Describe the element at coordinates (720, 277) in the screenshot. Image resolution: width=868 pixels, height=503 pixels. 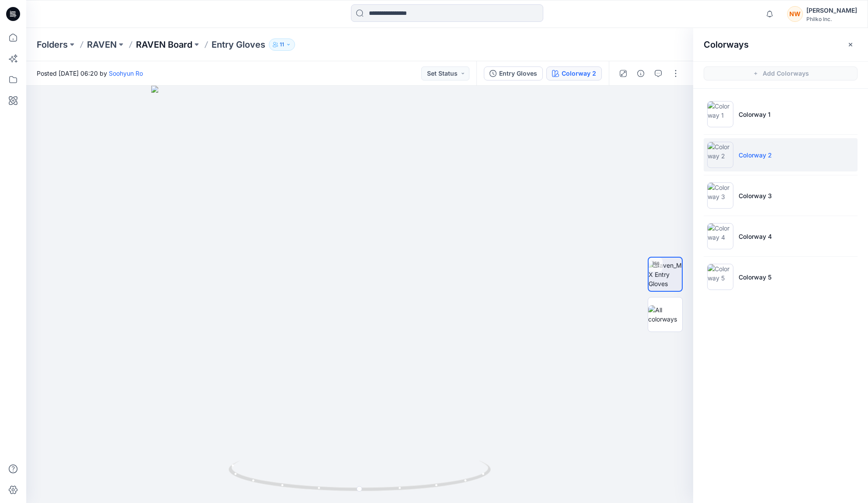
I see `img: Colorway 5` at that location.